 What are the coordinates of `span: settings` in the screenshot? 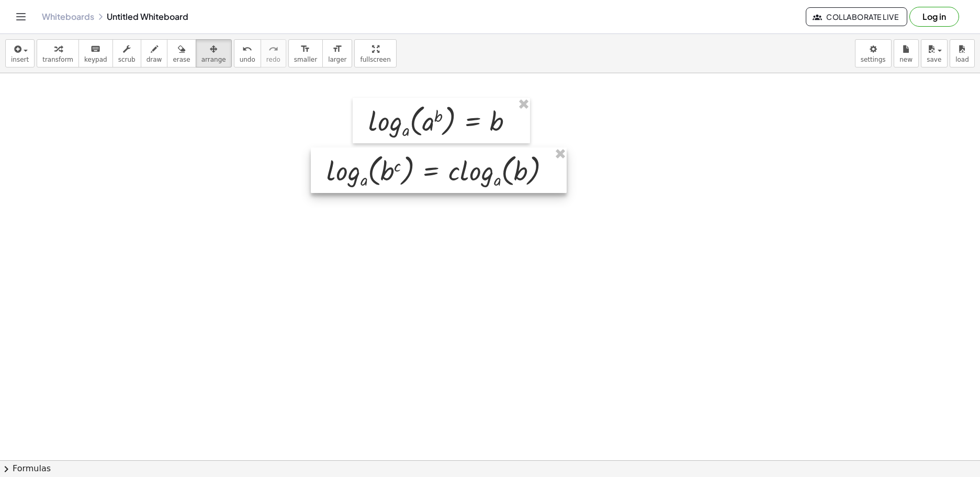 It's located at (873, 60).